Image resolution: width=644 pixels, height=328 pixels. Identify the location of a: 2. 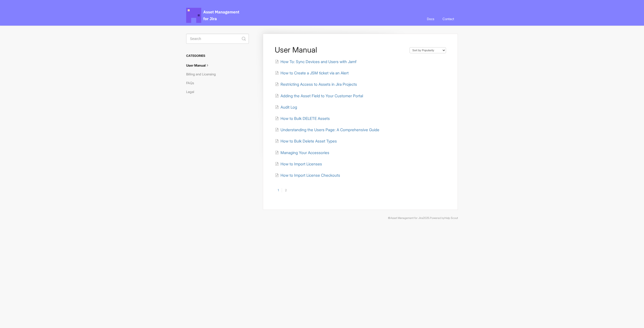
(286, 190).